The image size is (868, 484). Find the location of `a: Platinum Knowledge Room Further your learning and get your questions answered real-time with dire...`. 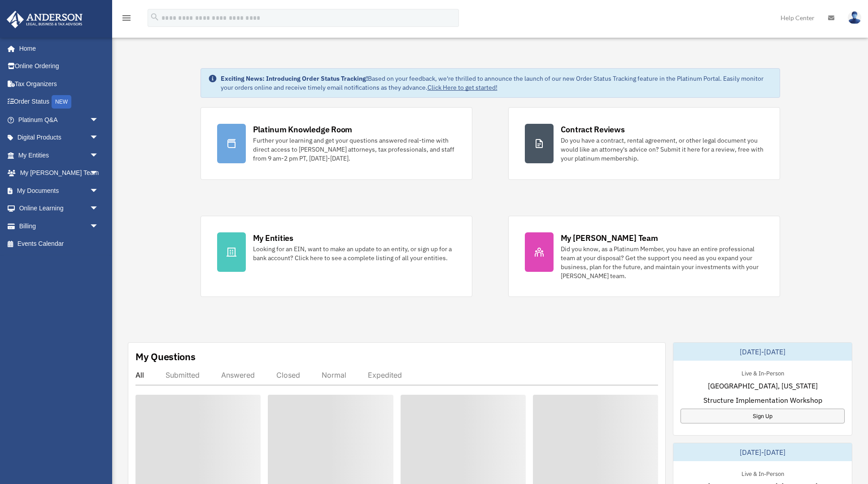

a: Platinum Knowledge Room Further your learning and get your questions answered real-time with dire... is located at coordinates (336, 143).